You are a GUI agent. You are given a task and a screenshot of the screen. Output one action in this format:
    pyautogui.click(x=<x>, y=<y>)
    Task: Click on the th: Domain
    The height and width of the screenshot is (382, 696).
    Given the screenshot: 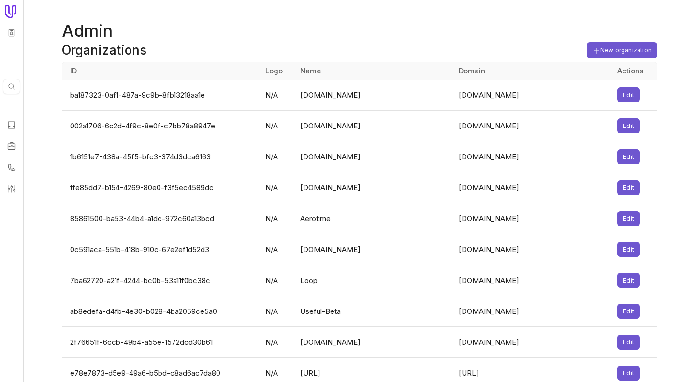 What is the action you would take?
    pyautogui.click(x=532, y=71)
    